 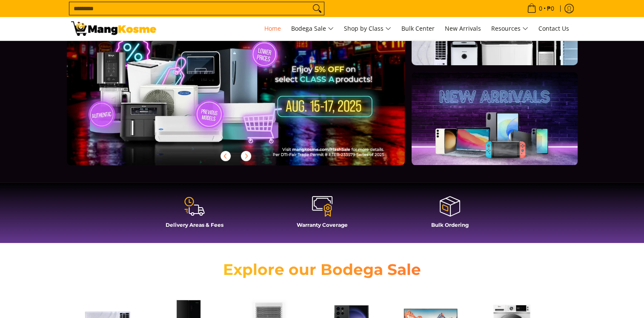 What do you see at coordinates (554, 29) in the screenshot?
I see `a: Contact Us` at bounding box center [554, 29].